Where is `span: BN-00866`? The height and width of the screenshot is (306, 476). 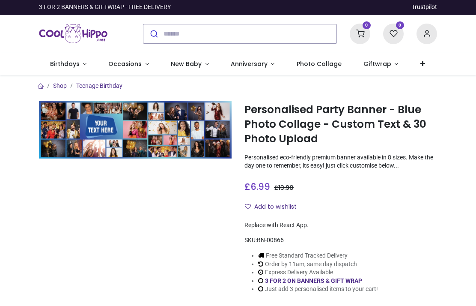 span: BN-00866 is located at coordinates (270, 240).